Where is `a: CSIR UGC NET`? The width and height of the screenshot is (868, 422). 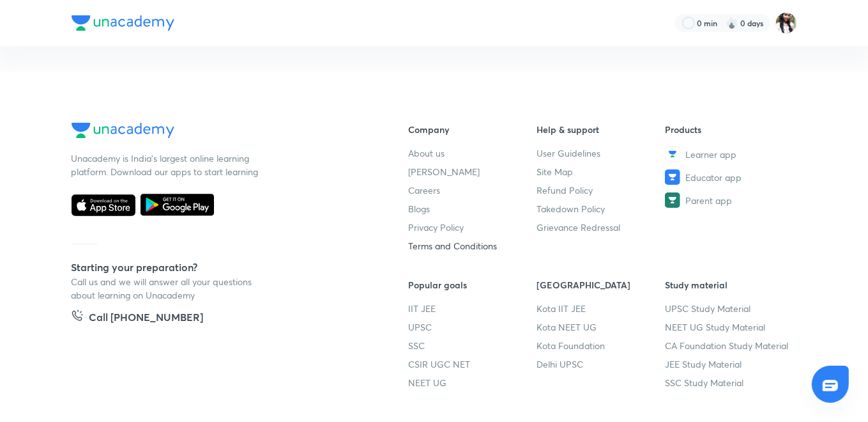
a: CSIR UGC NET is located at coordinates (473, 364).